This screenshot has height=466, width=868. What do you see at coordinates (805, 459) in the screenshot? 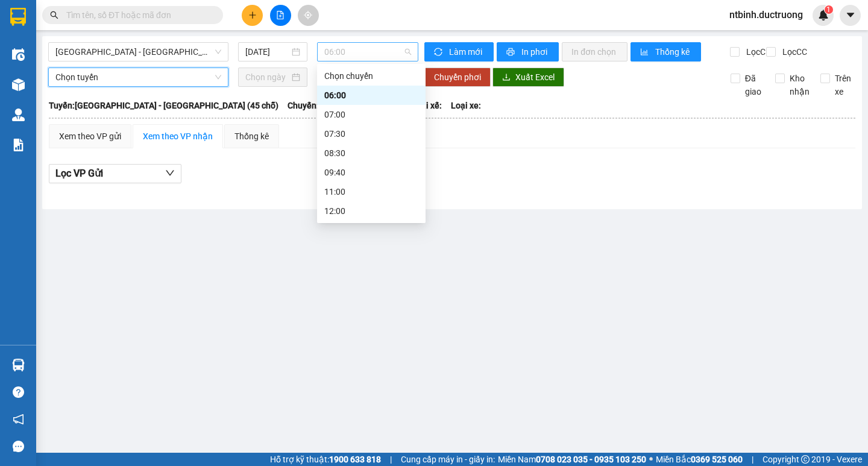
I see `span: copyright` at bounding box center [805, 459].